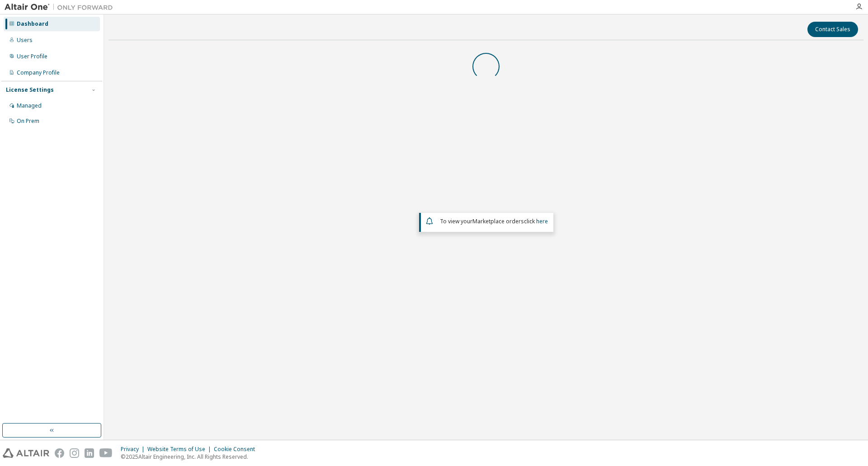 The height and width of the screenshot is (466, 868). I want to click on img: Altair One, so click(61, 8).